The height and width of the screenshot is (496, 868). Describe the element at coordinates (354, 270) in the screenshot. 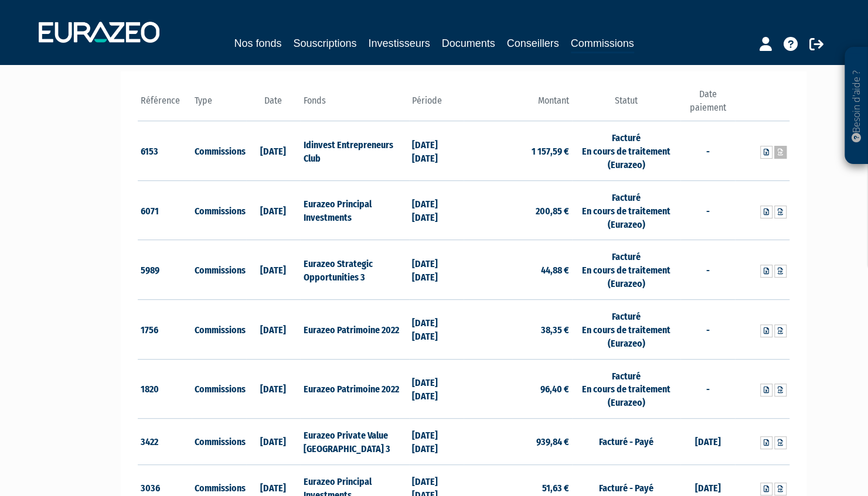

I see `td: Eurazeo Strategic Opportunities 3` at that location.